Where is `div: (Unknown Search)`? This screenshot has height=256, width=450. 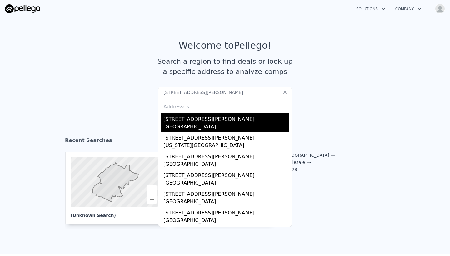 div: (Unknown Search) is located at coordinates (115, 213).